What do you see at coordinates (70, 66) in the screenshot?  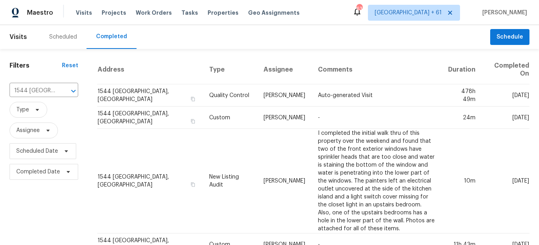 I see `div: Reset` at bounding box center [70, 66].